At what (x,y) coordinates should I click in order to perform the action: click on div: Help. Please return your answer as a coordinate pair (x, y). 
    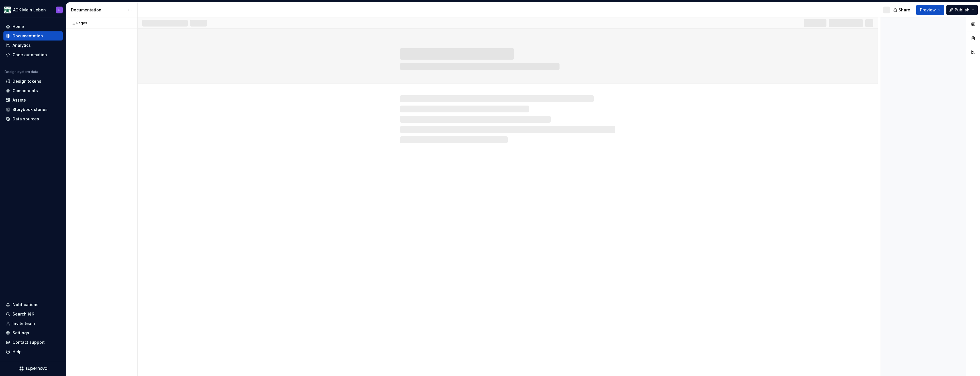
    Looking at the image, I should click on (17, 352).